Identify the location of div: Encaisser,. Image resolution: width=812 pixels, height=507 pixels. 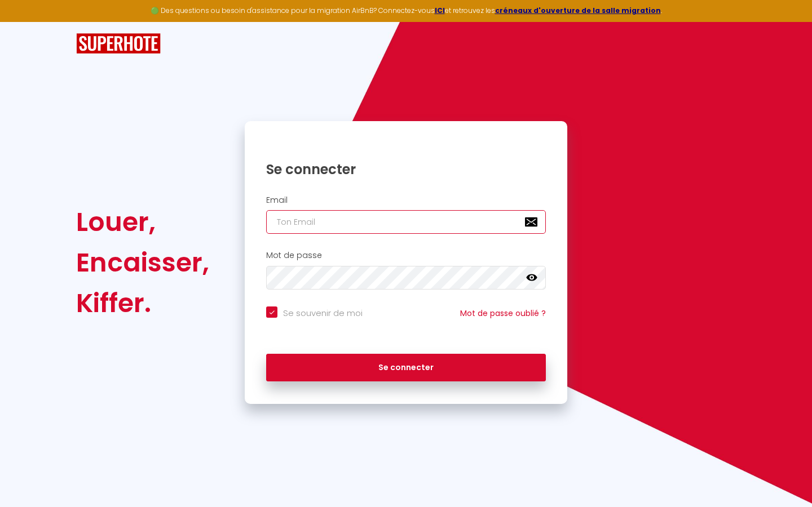
(143, 263).